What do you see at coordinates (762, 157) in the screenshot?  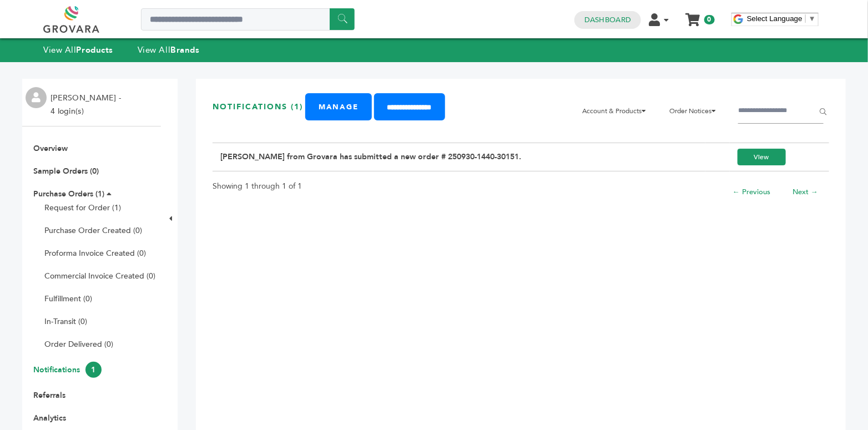 I see `a: View` at bounding box center [762, 157].